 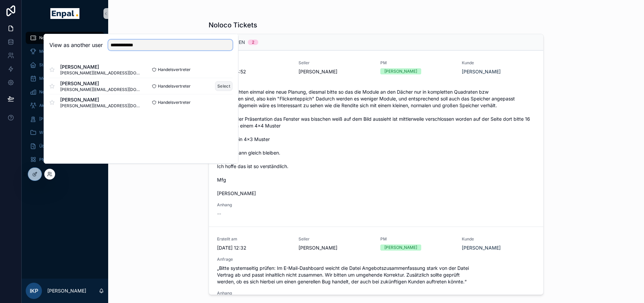 I want to click on span: PM Übersicht, so click(x=52, y=160).